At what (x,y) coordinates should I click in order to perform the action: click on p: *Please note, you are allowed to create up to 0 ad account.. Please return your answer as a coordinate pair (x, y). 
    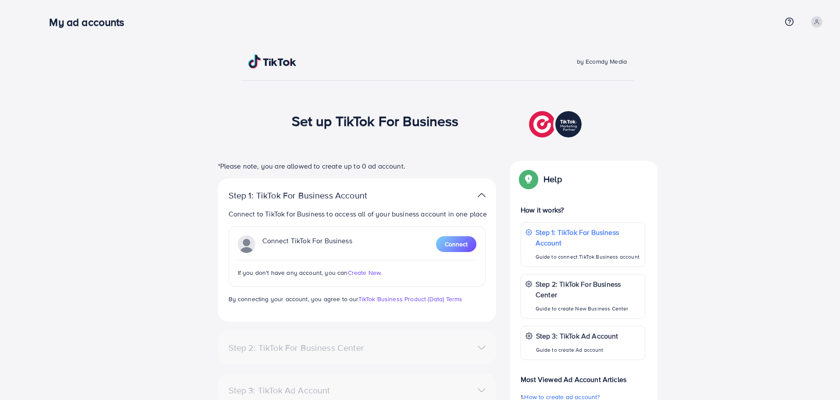
    Looking at the image, I should click on (357, 166).